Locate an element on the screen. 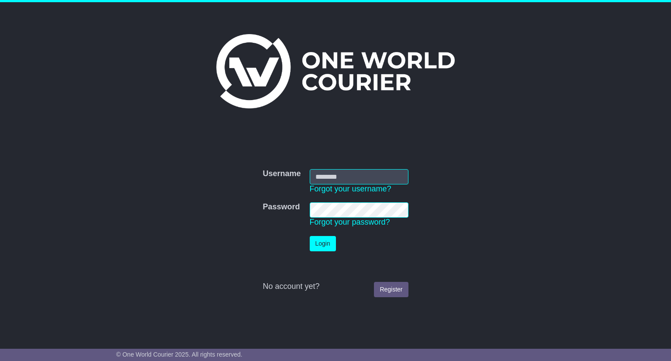 The height and width of the screenshot is (361, 671). label: Username is located at coordinates (281, 174).